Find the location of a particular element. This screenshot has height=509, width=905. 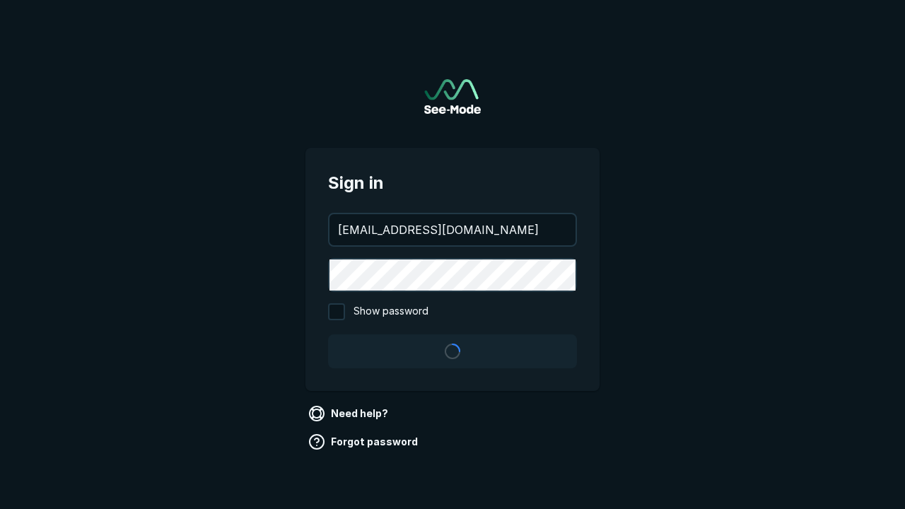

span: Sign in is located at coordinates (453, 183).